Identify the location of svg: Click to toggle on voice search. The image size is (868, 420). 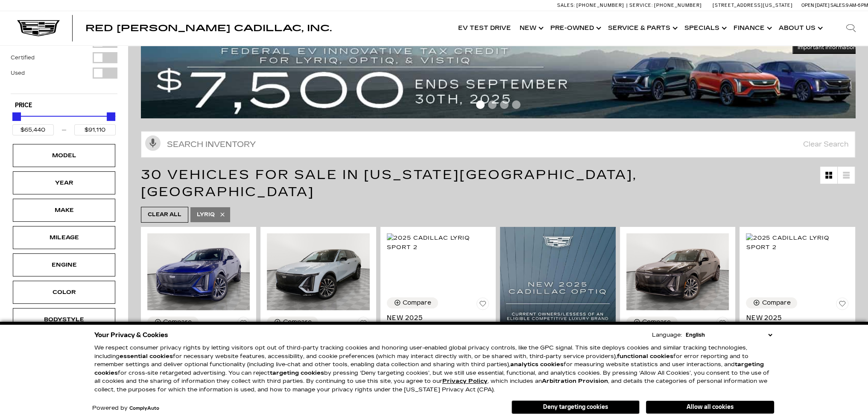
(153, 143).